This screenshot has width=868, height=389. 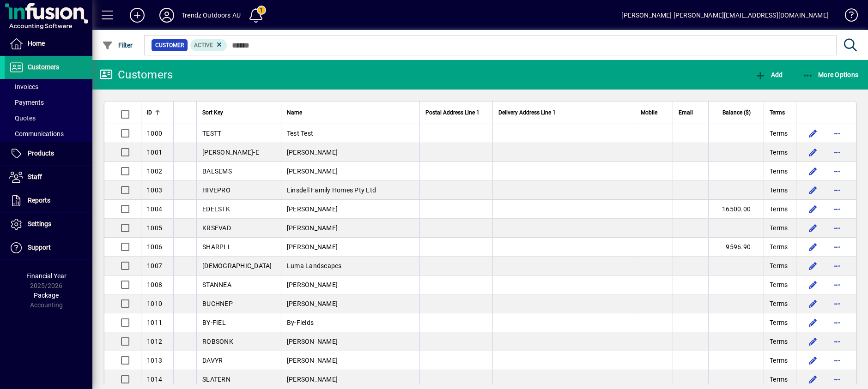 What do you see at coordinates (154, 304) in the screenshot?
I see `span: 1010` at bounding box center [154, 304].